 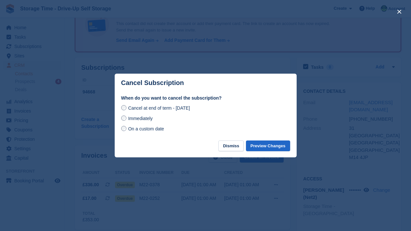 I want to click on button: Preview Changes, so click(x=268, y=146).